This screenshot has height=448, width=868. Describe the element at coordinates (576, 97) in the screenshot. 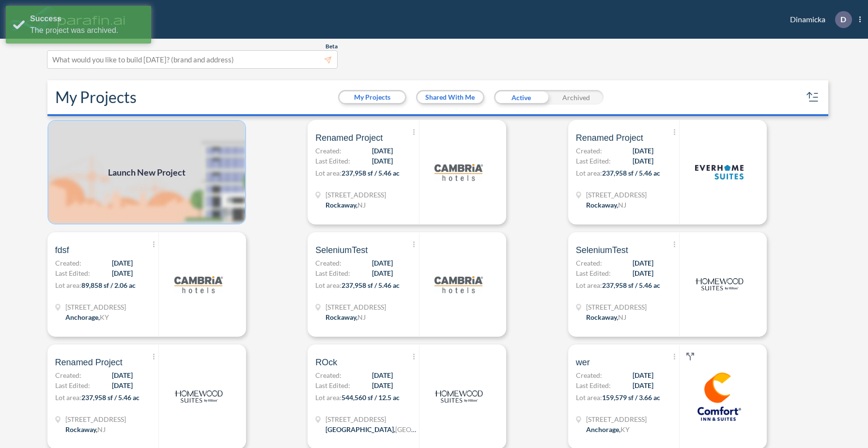

I see `div: Archived` at that location.